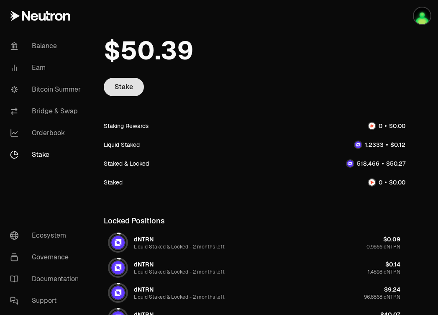 This screenshot has width=438, height=315. What do you see at coordinates (126, 126) in the screenshot?
I see `div: Staking Rewards` at bounding box center [126, 126].